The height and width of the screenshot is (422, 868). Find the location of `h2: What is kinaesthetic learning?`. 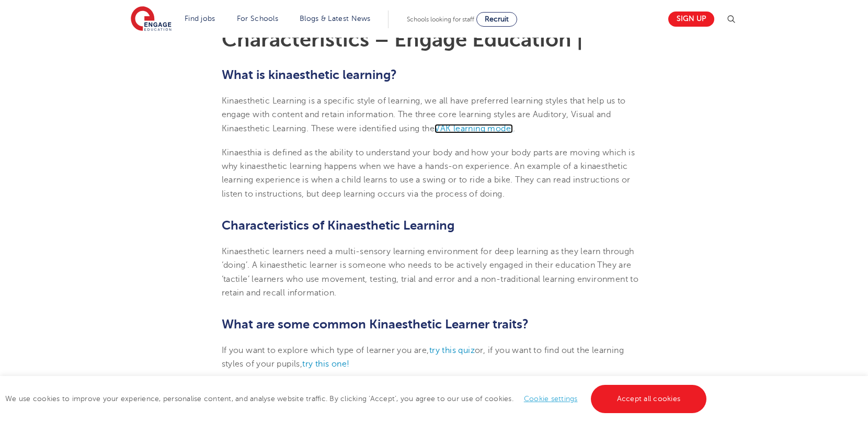

h2: What is kinaesthetic learning? is located at coordinates (434, 75).